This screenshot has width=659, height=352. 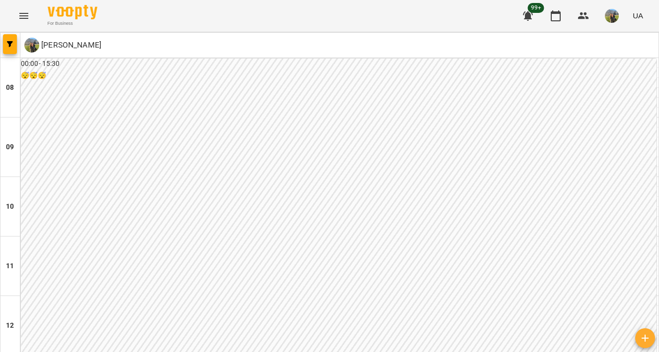 What do you see at coordinates (32, 45) in the screenshot?
I see `img: Ш` at bounding box center [32, 45].